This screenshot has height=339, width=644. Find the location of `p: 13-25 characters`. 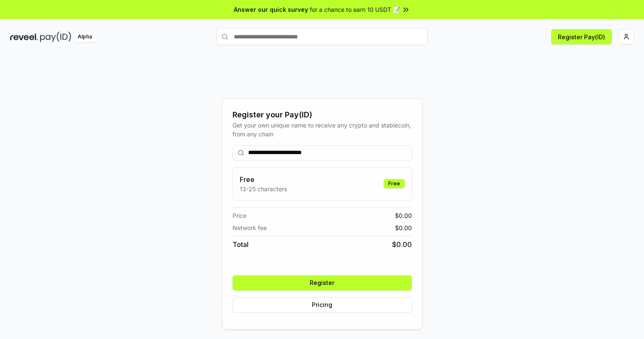

p: 13-25 characters is located at coordinates (264, 189).